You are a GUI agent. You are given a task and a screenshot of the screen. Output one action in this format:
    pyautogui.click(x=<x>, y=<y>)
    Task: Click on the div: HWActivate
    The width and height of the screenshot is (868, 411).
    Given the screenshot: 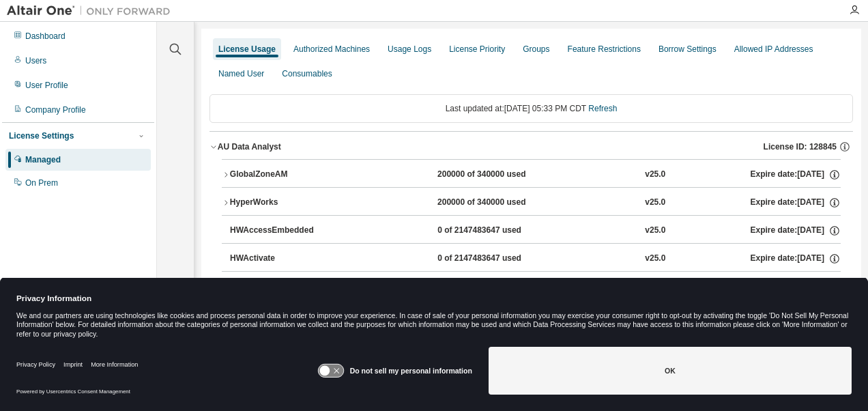 What is the action you would take?
    pyautogui.click(x=291, y=259)
    